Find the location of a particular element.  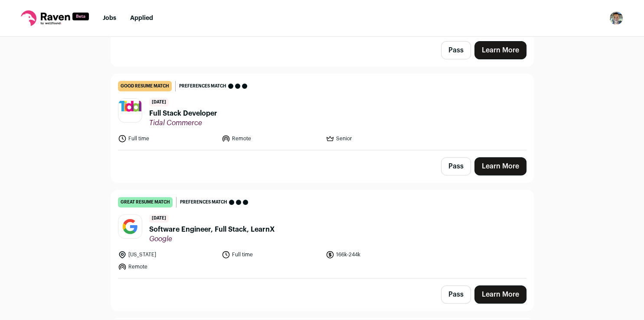

a: Applied is located at coordinates (141, 18).